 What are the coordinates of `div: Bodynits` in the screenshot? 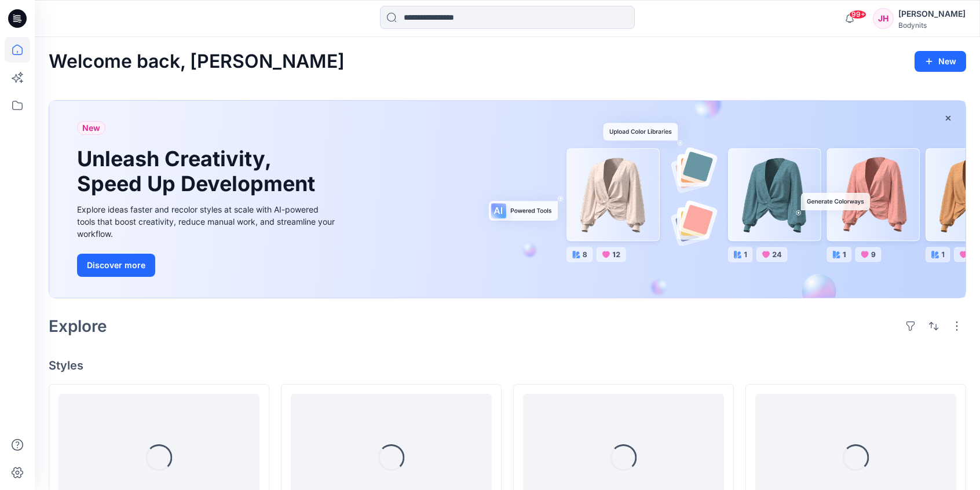 It's located at (932, 25).